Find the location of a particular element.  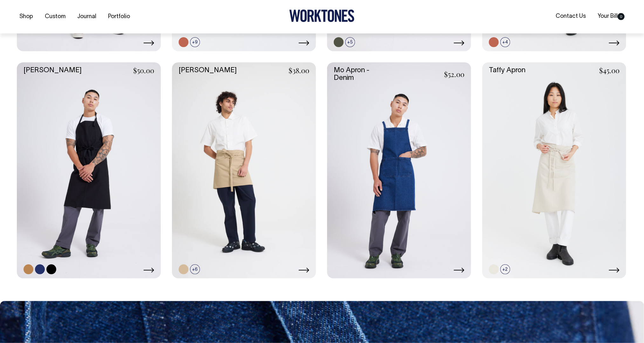

a: Contact Us is located at coordinates (570, 16).